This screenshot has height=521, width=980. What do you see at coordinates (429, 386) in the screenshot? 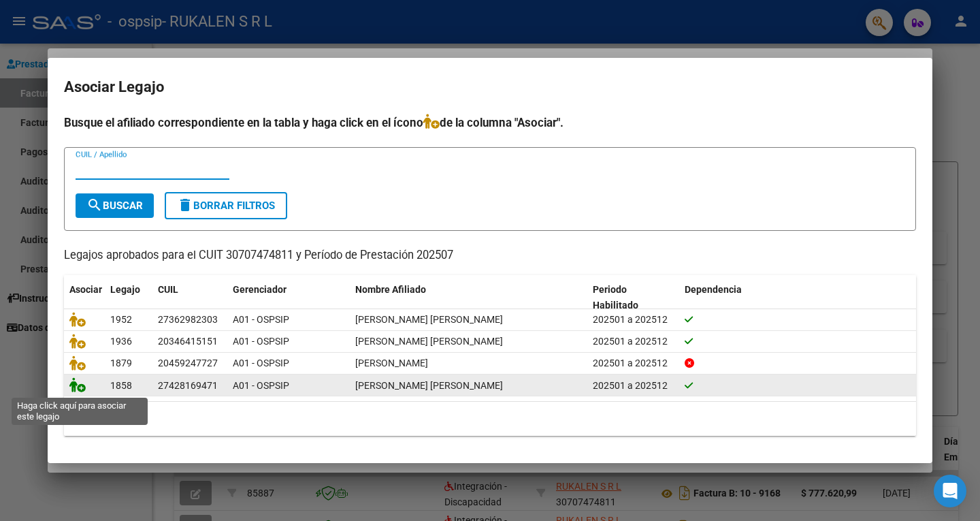
I see `span: VERON ESMERALDA LUDMILA` at bounding box center [429, 386].